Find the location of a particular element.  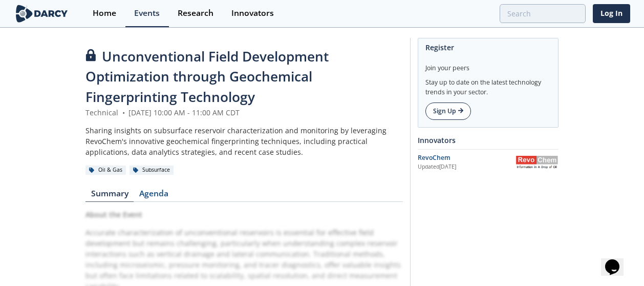

div: Home is located at coordinates (105, 13).